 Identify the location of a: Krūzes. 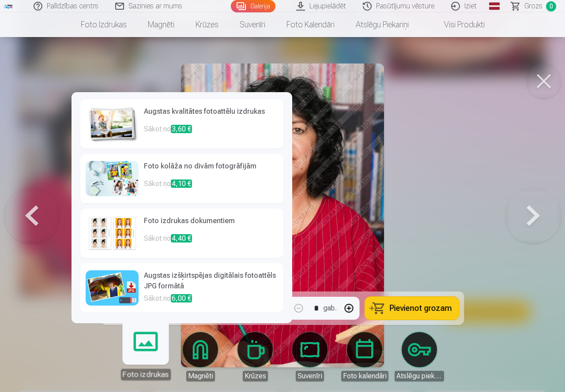
(207, 25).